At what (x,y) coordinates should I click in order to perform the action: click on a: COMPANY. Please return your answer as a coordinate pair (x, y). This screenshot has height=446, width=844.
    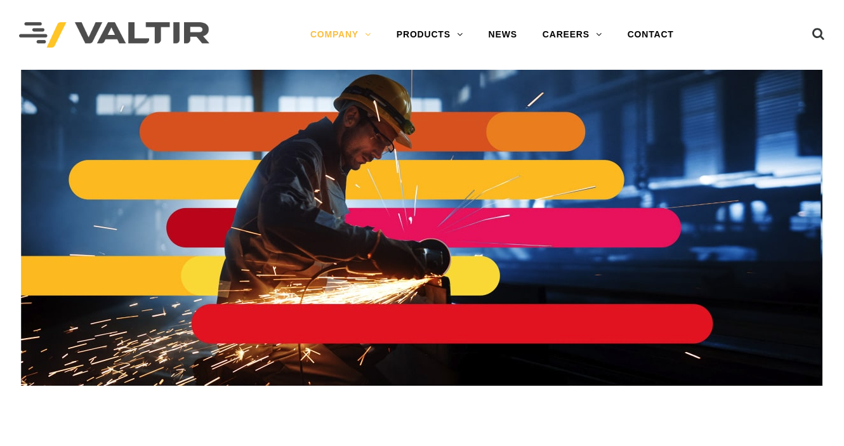
    Looking at the image, I should click on (341, 35).